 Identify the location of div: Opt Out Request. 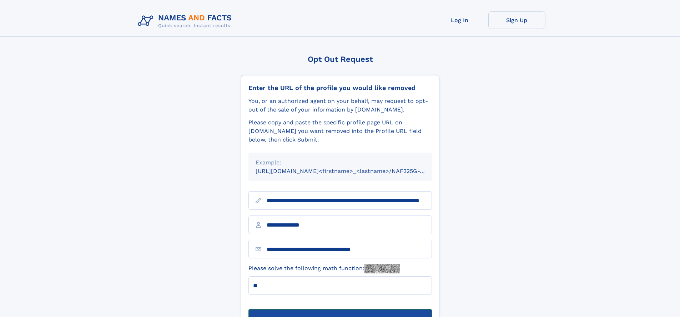
(340, 59).